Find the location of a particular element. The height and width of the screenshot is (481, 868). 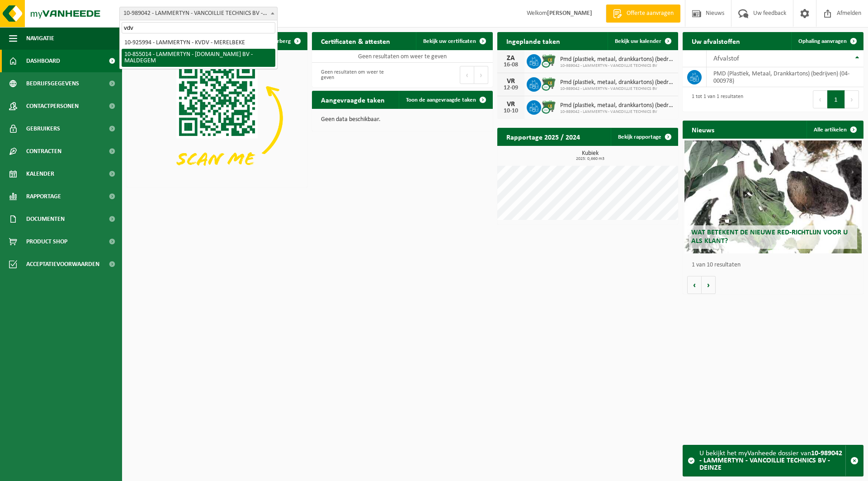

a: Toon de aangevraagde taken is located at coordinates (445, 100).